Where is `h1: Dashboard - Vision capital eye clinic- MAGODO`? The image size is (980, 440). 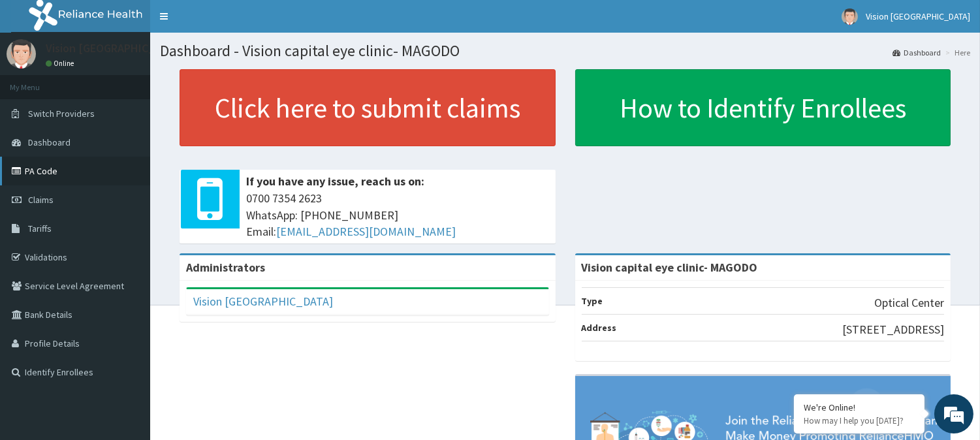
h1: Dashboard - Vision capital eye clinic- MAGODO is located at coordinates (564, 51).